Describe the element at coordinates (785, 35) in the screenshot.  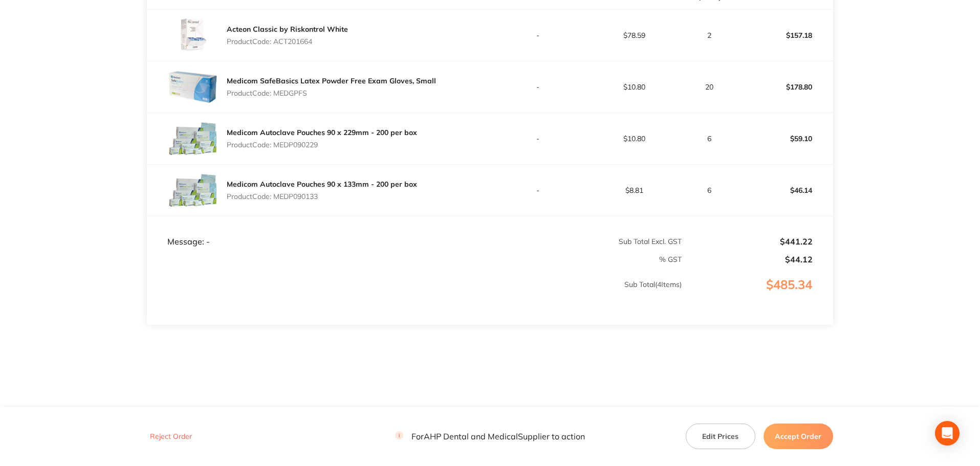
I see `p: $157.18` at that location.